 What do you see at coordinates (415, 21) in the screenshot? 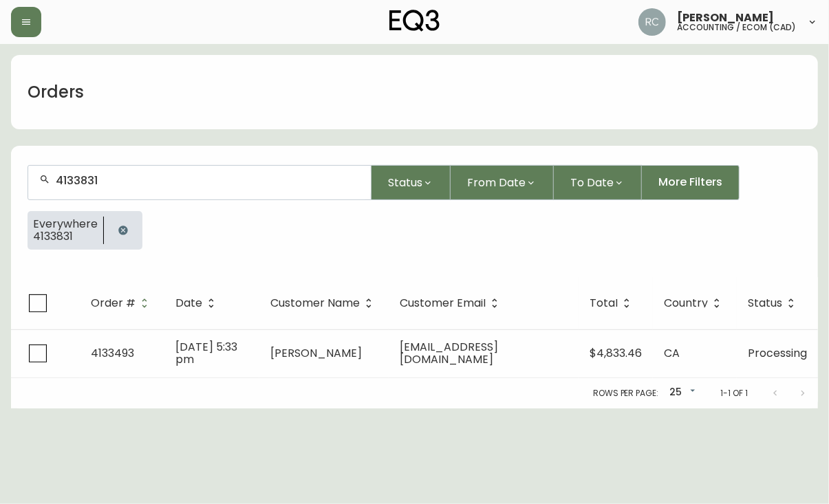
I see `img: logo` at bounding box center [415, 21].